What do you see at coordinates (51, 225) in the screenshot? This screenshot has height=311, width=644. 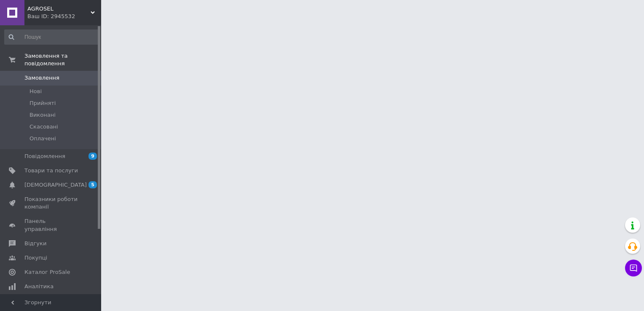 I see `span: Панель управління` at bounding box center [51, 225].